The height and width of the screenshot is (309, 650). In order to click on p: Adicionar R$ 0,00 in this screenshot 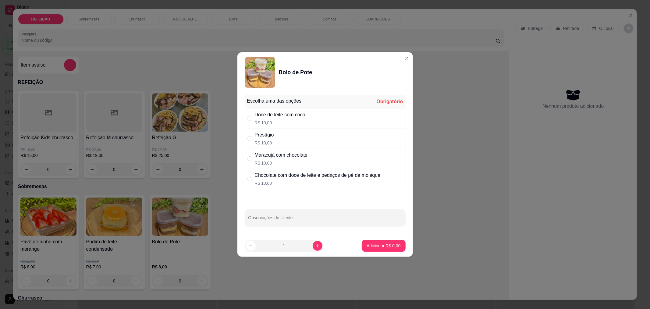, I will do `click(384, 245)`.